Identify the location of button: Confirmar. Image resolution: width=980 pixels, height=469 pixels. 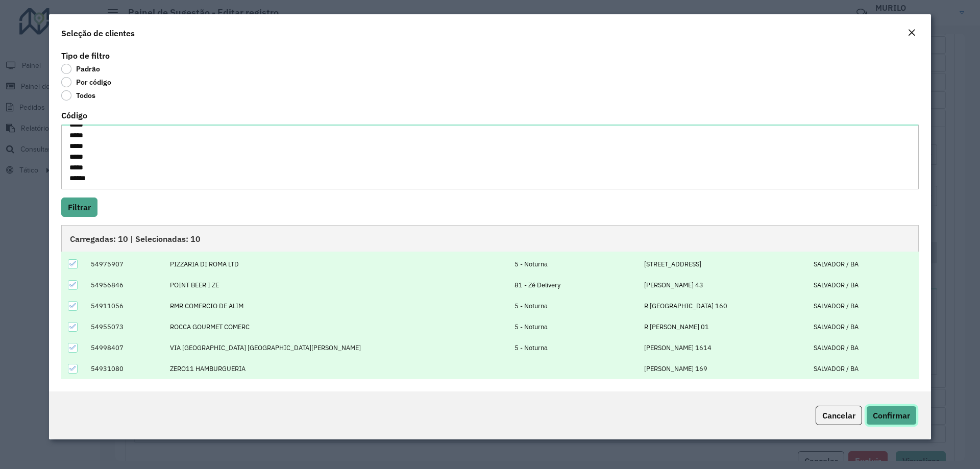
(892, 415).